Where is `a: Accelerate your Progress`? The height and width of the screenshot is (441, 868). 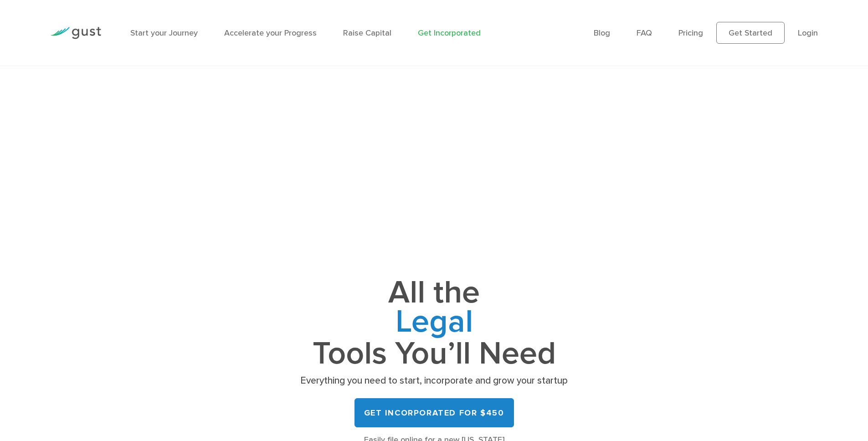 a: Accelerate your Progress is located at coordinates (270, 33).